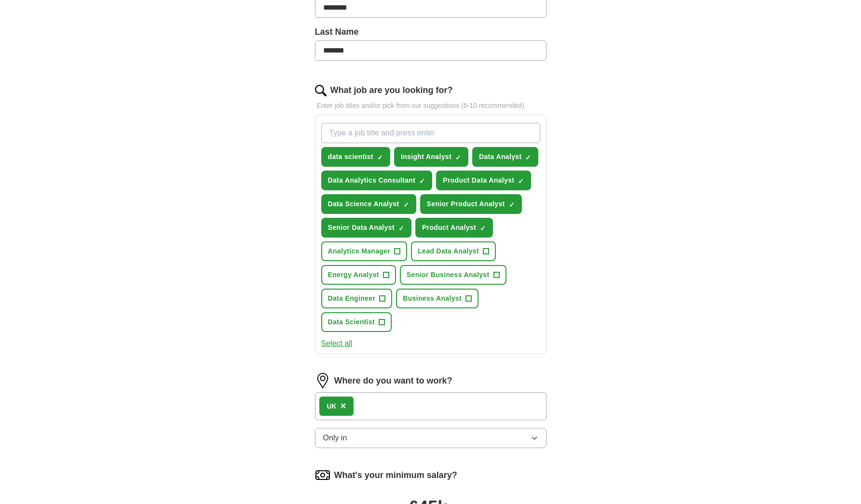 This screenshot has height=504, width=861. Describe the element at coordinates (363, 204) in the screenshot. I see `span: Data Science Analyst` at that location.